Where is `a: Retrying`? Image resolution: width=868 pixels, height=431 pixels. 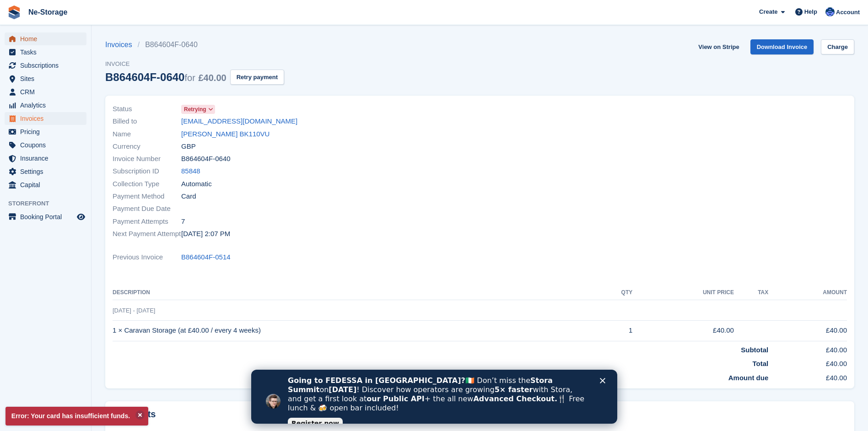
a: Retrying is located at coordinates (198, 109).